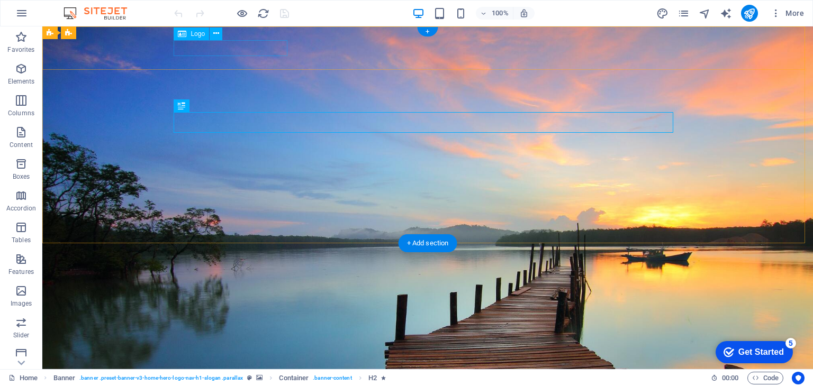  I want to click on p: Columns, so click(21, 113).